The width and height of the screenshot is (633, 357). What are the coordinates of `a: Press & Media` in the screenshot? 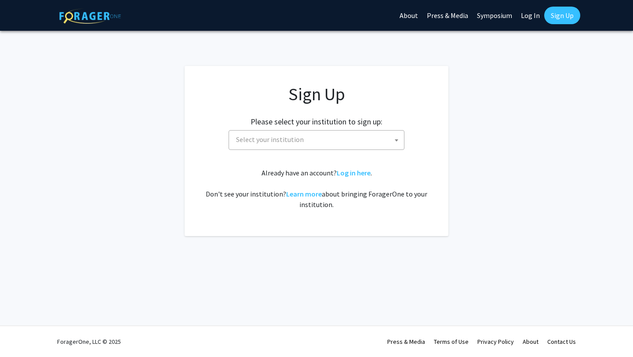 It's located at (406, 342).